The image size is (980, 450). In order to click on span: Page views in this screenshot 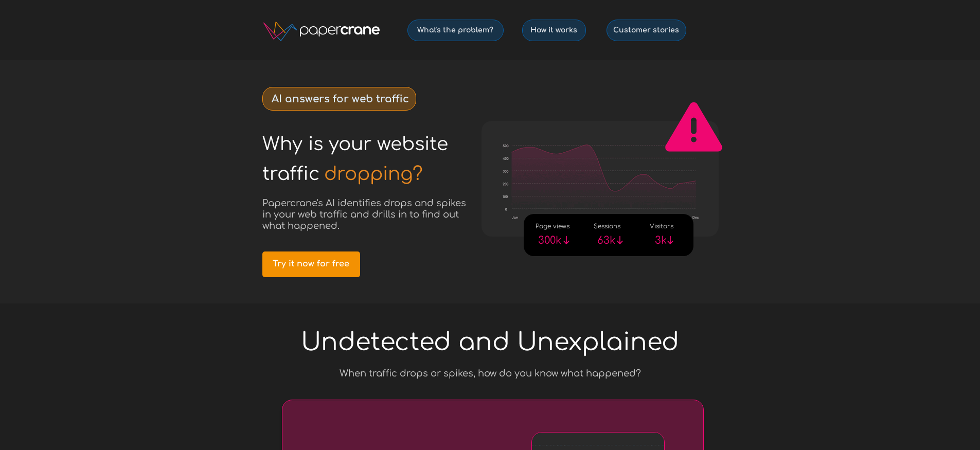, I will do `click(553, 226)`.